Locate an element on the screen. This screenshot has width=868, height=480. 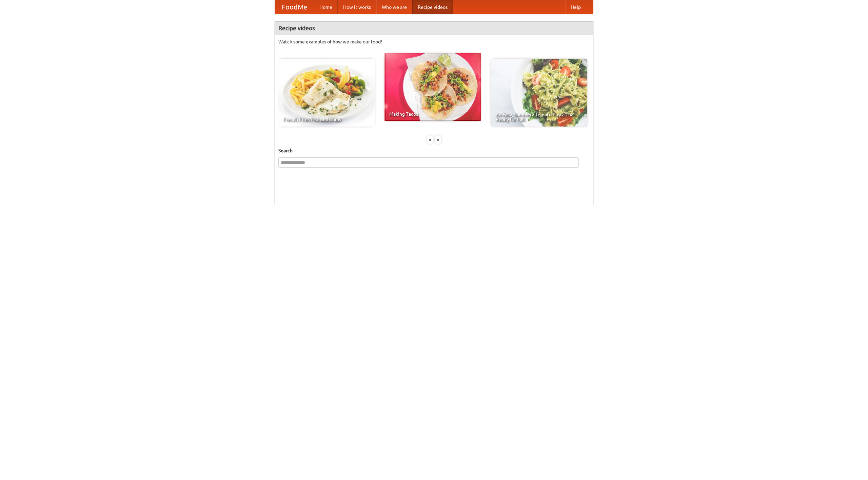
a: An Easy, Summery Tomato Pasta That's Ready for Fall is located at coordinates (539, 92).